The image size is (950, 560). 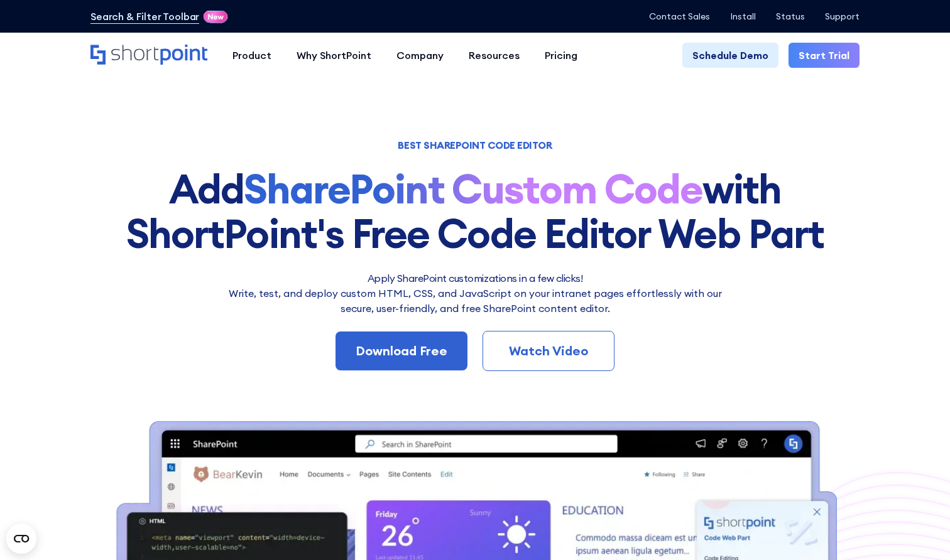 I want to click on h1: BEST SHAREPOINT CODE EDITOR, so click(x=475, y=145).